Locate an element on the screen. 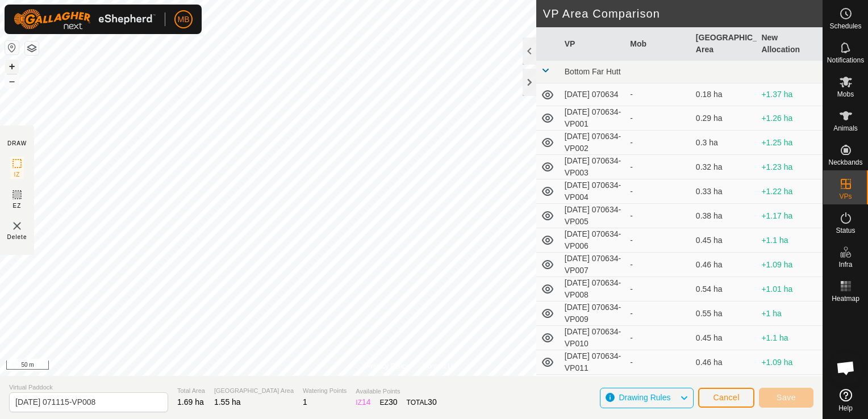 The width and height of the screenshot is (868, 419). td: 0.38 ha is located at coordinates (724, 216).